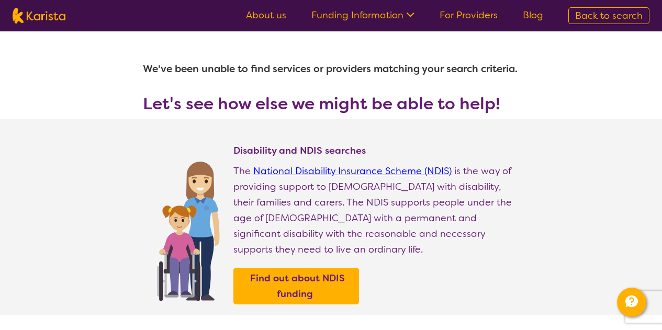  Describe the element at coordinates (188, 228) in the screenshot. I see `img: Find NDIS and Disability services and providers` at that location.